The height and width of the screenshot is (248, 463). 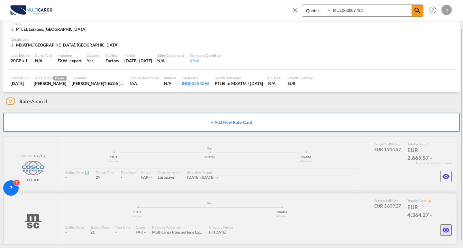 What do you see at coordinates (60, 78) in the screenshot?
I see `span: Creator` at bounding box center [60, 78].